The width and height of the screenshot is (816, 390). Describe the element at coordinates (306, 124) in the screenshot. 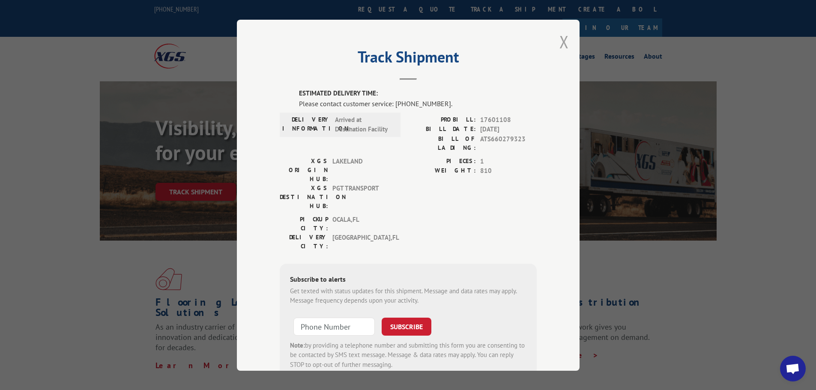

I see `label: DELIVERY INFORMATION:` at that location.